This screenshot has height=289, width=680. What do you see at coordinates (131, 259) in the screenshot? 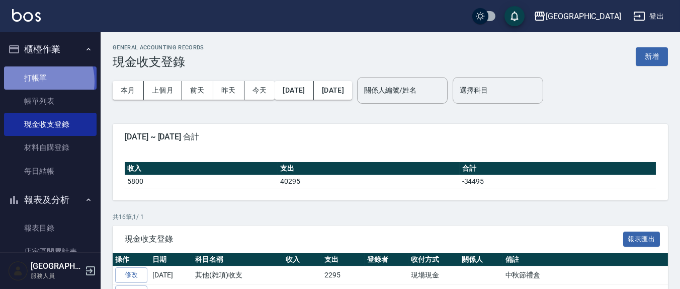
I see `th: 操作` at bounding box center [131, 259].